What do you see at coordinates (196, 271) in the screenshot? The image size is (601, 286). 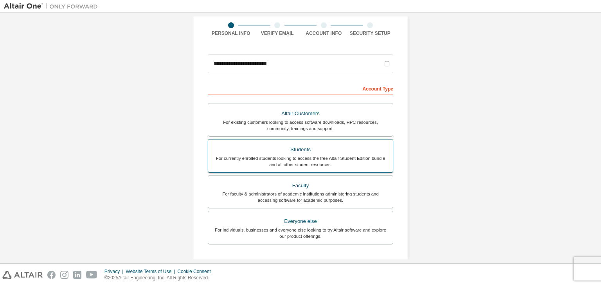 I see `div: Cookie Consent` at bounding box center [196, 271].